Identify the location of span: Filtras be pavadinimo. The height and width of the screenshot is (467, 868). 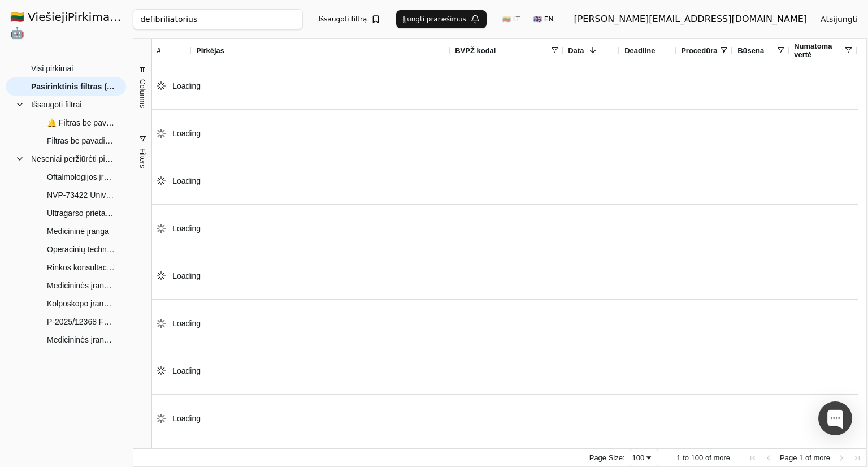
(80, 140).